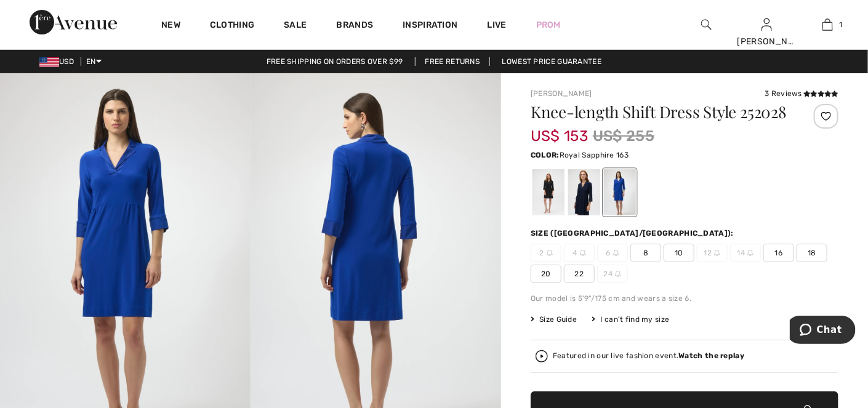 The image size is (868, 408). Describe the element at coordinates (767, 25) in the screenshot. I see `img: My Info` at that location.